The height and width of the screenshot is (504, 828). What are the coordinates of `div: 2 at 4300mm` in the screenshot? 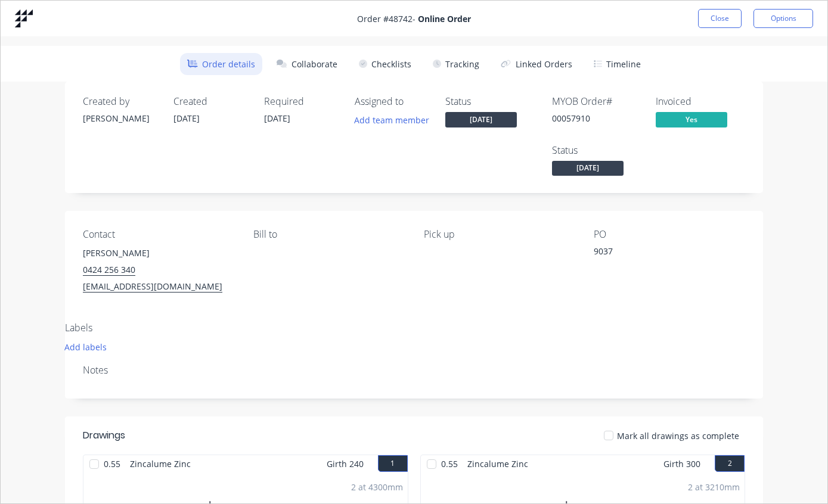 It's located at (377, 487).